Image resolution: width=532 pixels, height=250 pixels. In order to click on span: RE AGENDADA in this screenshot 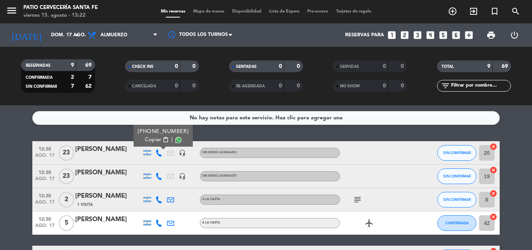, I will do `click(250, 86)`.